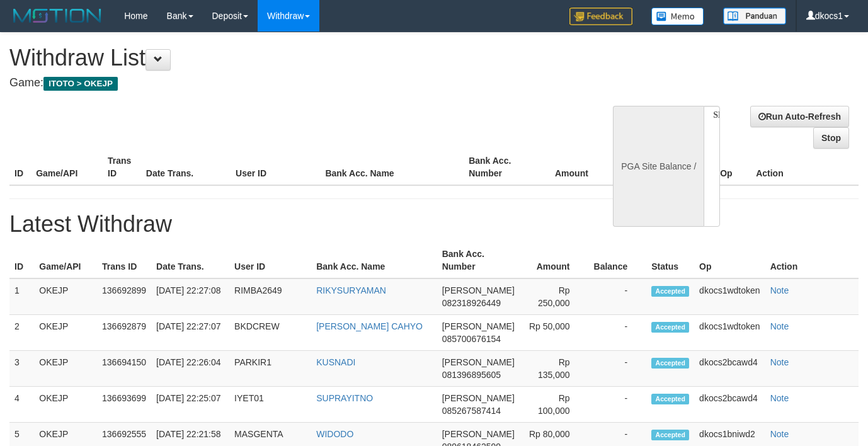 The width and height of the screenshot is (868, 446). What do you see at coordinates (124, 404) in the screenshot?
I see `td: 136693699` at bounding box center [124, 404].